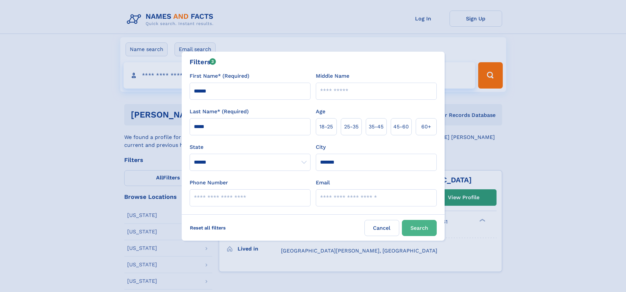 This screenshot has height=292, width=626. What do you see at coordinates (326, 127) in the screenshot?
I see `span: 18‑25` at bounding box center [326, 127].